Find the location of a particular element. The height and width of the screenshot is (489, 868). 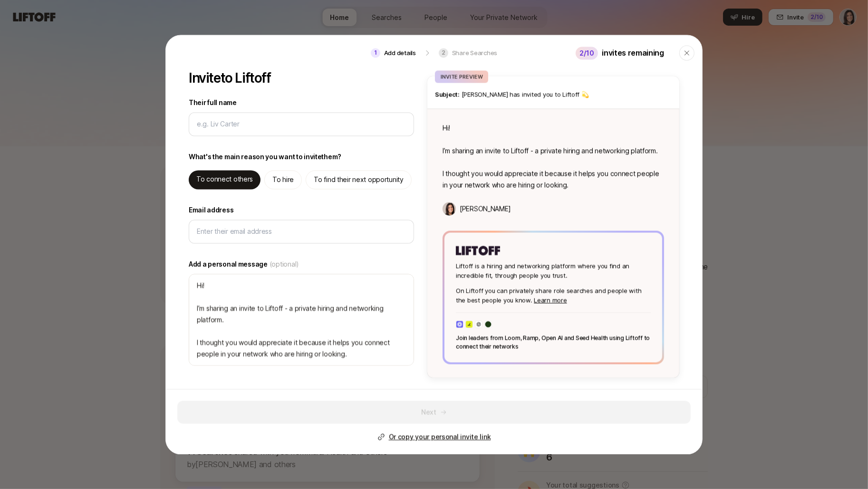

p: Join leaders from Loom, Ramp, Open AI and Seed Health using Liftoff to connect their networks is located at coordinates (554, 343).